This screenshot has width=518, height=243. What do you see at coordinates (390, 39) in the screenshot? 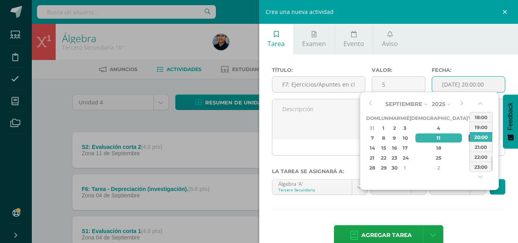
I see `a: Aviso` at bounding box center [390, 39].